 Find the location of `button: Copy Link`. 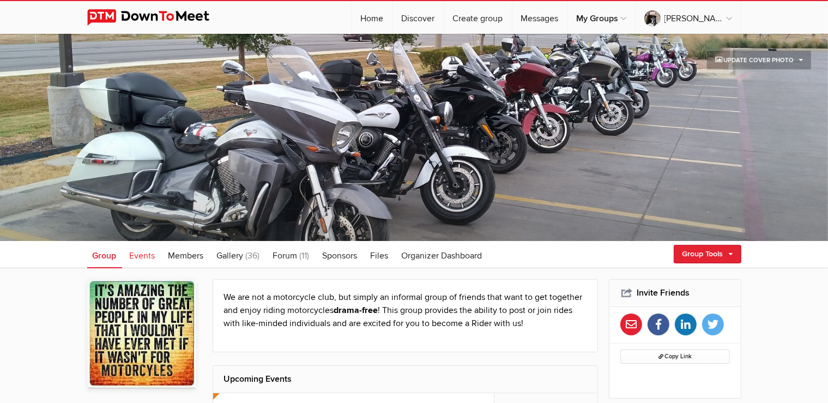

button: Copy Link is located at coordinates (674, 356).